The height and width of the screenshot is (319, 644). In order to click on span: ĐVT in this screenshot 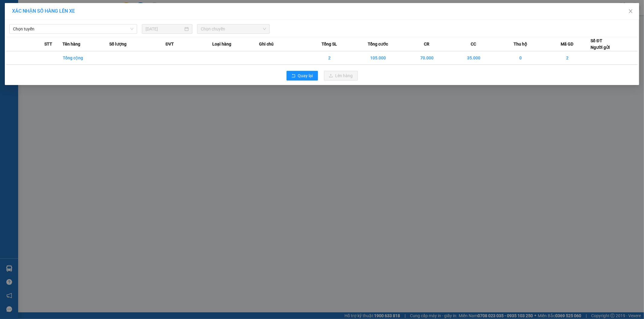, I will do `click(170, 44)`.